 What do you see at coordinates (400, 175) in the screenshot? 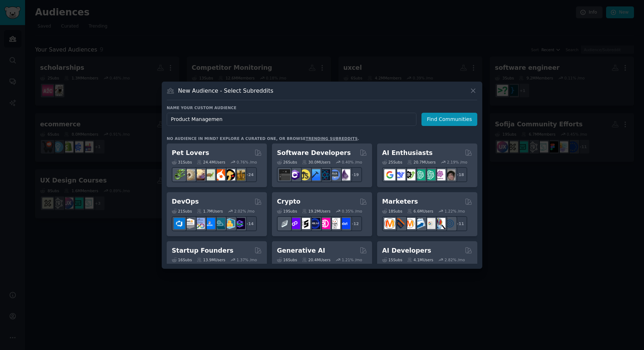
I see `img: DeepSeek` at bounding box center [400, 175].